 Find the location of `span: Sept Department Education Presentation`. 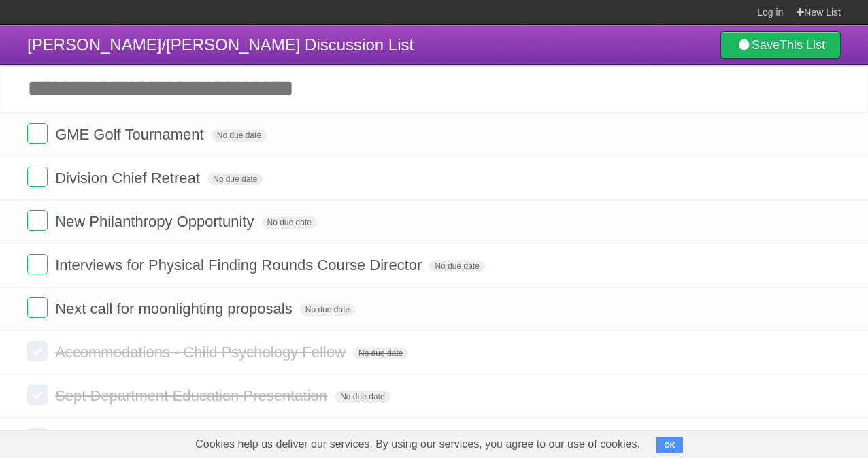

span: Sept Department Education Presentation is located at coordinates (192, 395).